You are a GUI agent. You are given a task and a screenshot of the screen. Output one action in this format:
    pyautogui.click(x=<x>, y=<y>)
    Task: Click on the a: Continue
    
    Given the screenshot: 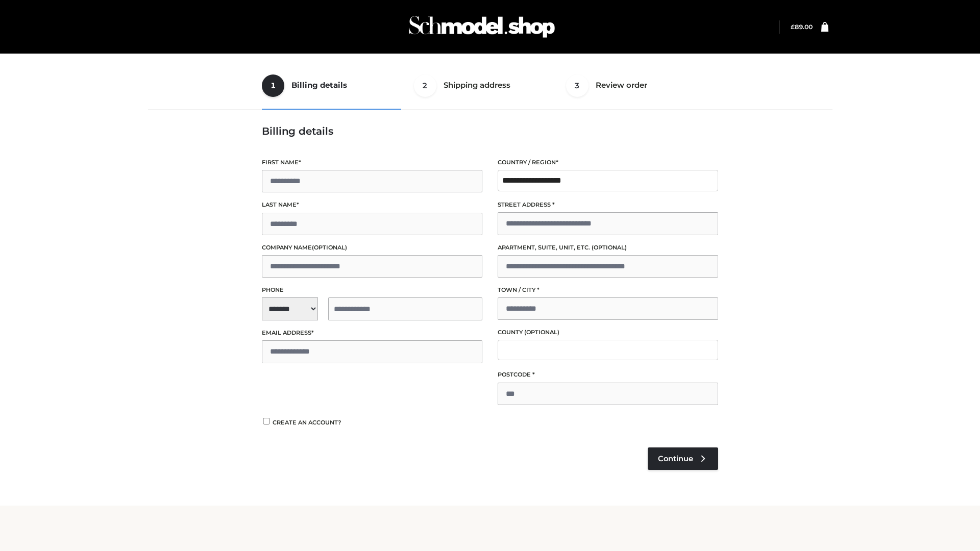 What is the action you would take?
    pyautogui.click(x=683, y=459)
    